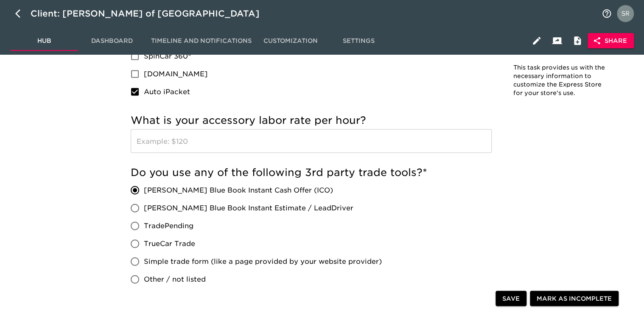 The image size is (644, 313). What do you see at coordinates (45, 41) in the screenshot?
I see `span: Hub` at bounding box center [45, 41].